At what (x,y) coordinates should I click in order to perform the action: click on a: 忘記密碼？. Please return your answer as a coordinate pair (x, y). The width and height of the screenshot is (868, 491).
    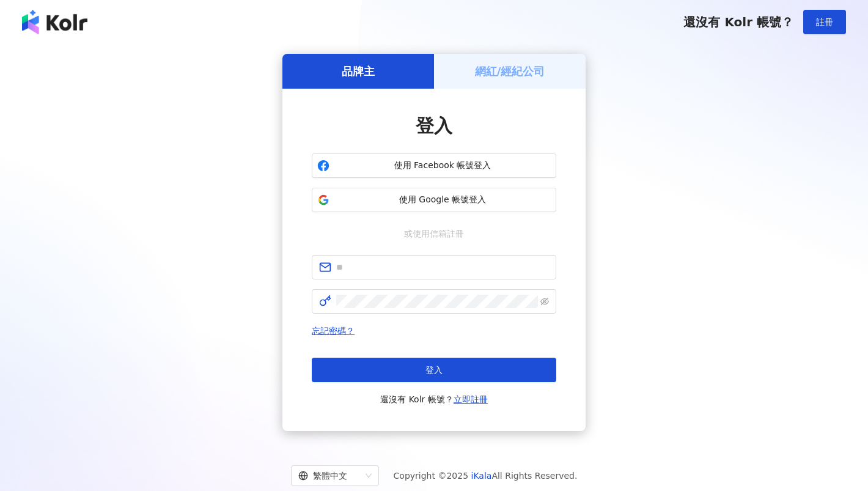
    Looking at the image, I should click on (333, 331).